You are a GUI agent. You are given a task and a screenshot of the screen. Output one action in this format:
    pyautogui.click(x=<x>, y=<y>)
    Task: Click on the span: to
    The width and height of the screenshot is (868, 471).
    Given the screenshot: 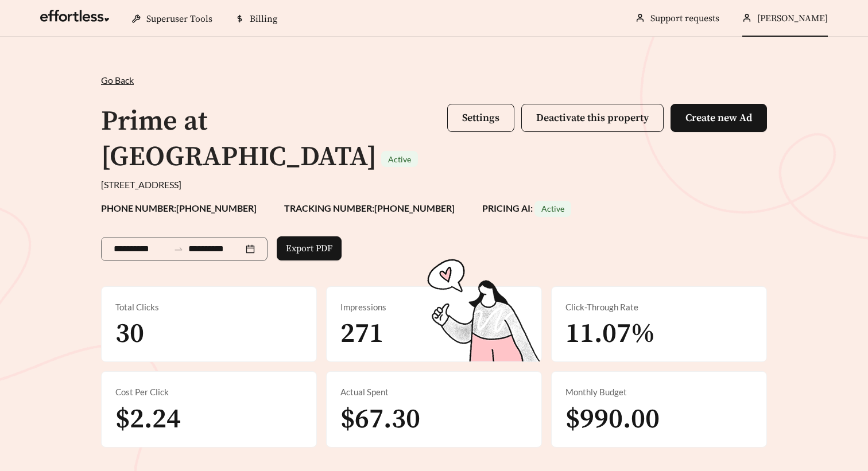 What is the action you would take?
    pyautogui.click(x=179, y=249)
    